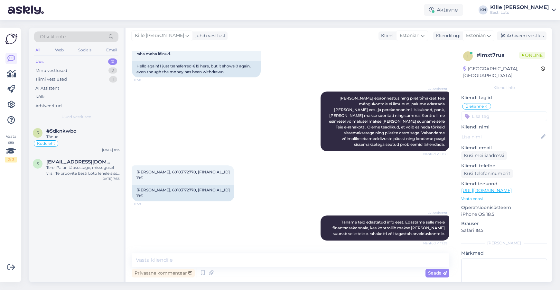 The height and width of the screenshot is (290, 560). Describe the element at coordinates (504, 148) in the screenshot. I see `p: Kliendi email` at that location.